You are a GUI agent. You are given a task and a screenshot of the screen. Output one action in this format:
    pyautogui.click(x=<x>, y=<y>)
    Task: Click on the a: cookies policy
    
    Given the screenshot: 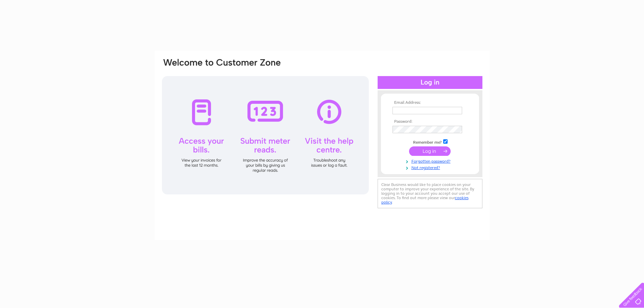 What is the action you would take?
    pyautogui.click(x=425, y=200)
    